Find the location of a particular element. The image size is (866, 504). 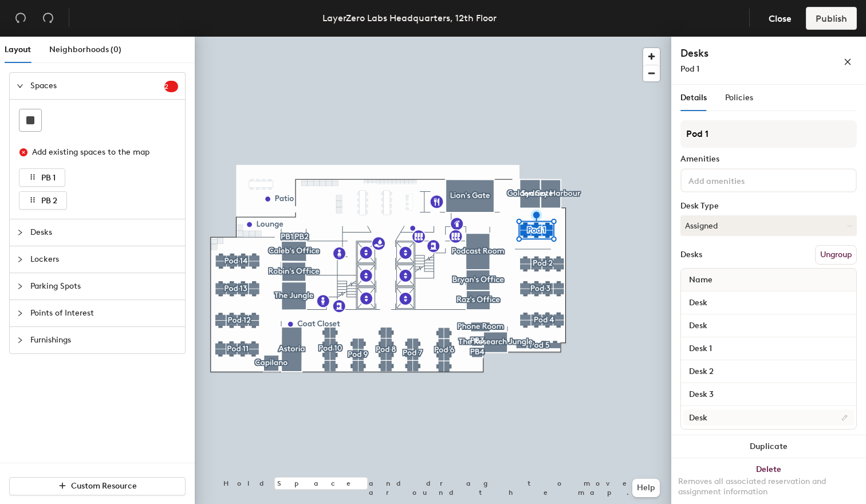

span: Custom Resource is located at coordinates (104, 485).